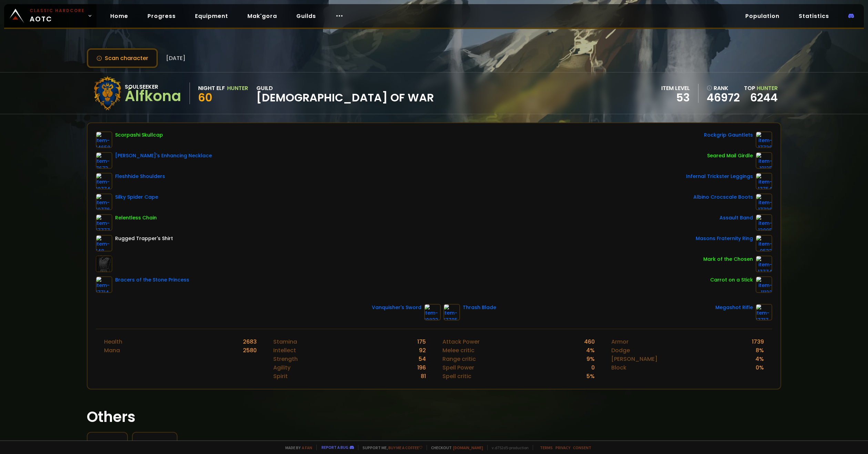 Image resolution: width=868 pixels, height=454 pixels. Describe the element at coordinates (249, 350) in the screenshot. I see `div: 2580` at that location.